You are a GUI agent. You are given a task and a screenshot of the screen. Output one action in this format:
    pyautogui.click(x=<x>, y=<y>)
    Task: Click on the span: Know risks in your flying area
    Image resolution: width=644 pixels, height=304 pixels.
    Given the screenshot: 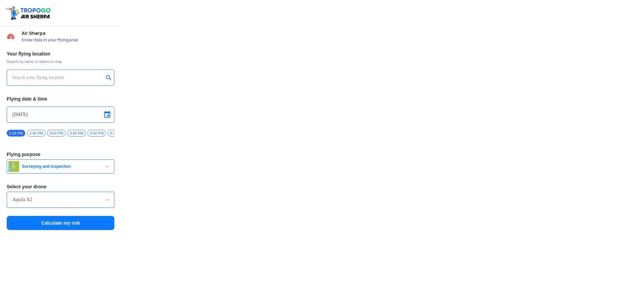 What is the action you would take?
    pyautogui.click(x=68, y=40)
    